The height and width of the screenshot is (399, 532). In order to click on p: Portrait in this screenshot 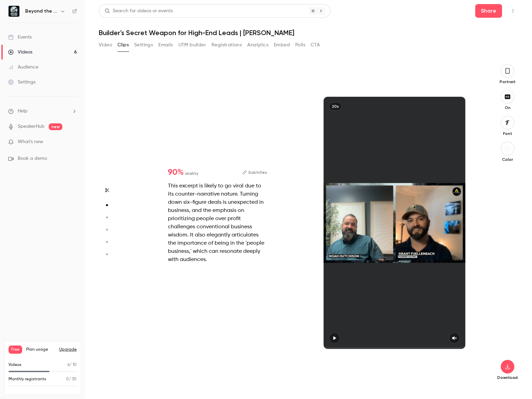, I will do `click(508, 82)`.